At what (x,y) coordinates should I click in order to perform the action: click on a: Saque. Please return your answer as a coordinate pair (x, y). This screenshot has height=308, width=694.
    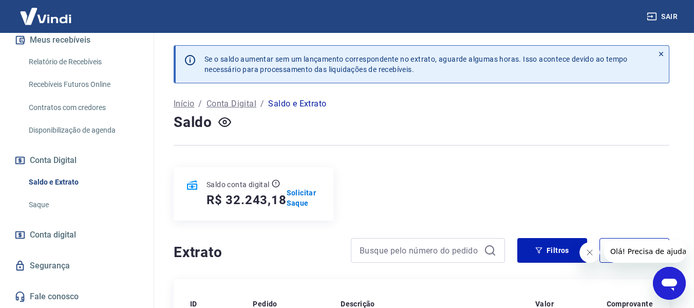
    Looking at the image, I should click on (83, 204).